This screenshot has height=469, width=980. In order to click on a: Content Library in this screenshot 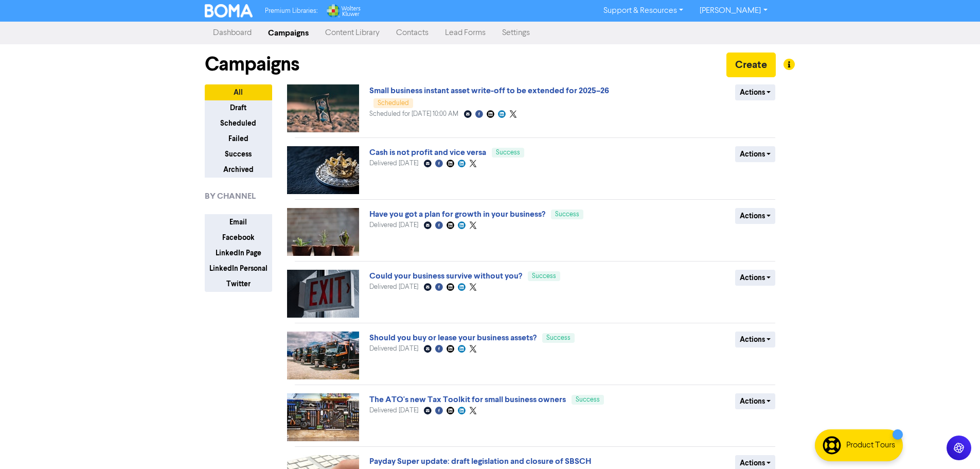, I will do `click(352, 33)`.